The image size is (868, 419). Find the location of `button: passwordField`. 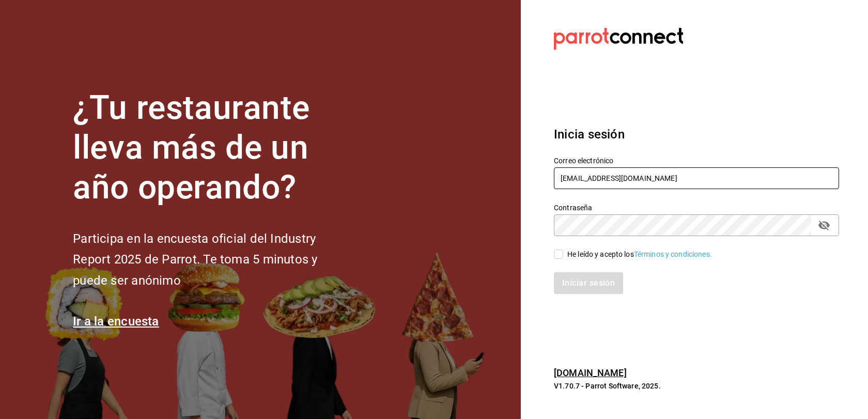

button: passwordField is located at coordinates (824, 225).